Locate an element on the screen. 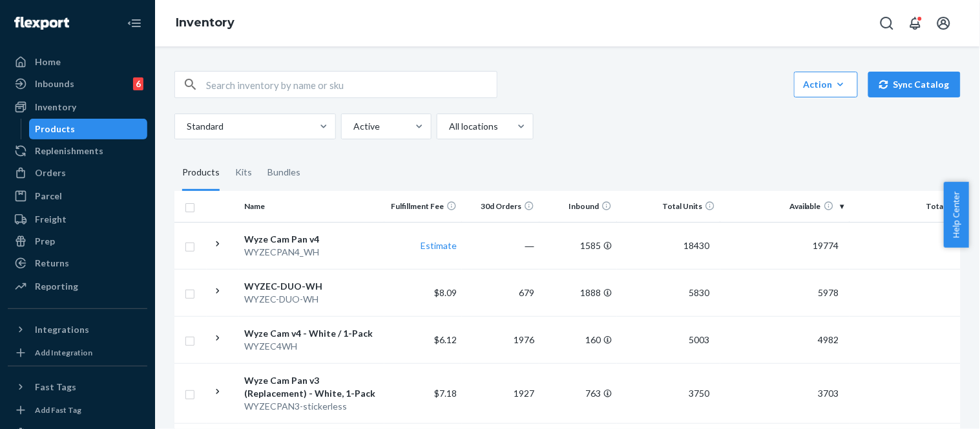  div: Inventory is located at coordinates (56, 107).